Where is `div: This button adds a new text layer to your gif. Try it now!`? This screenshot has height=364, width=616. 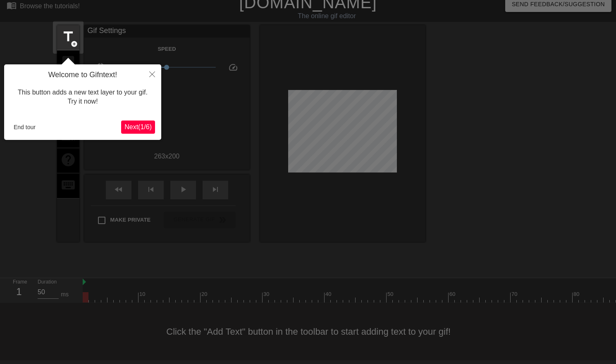 div: This button adds a new text layer to your gif. Try it now! is located at coordinates (82, 97).